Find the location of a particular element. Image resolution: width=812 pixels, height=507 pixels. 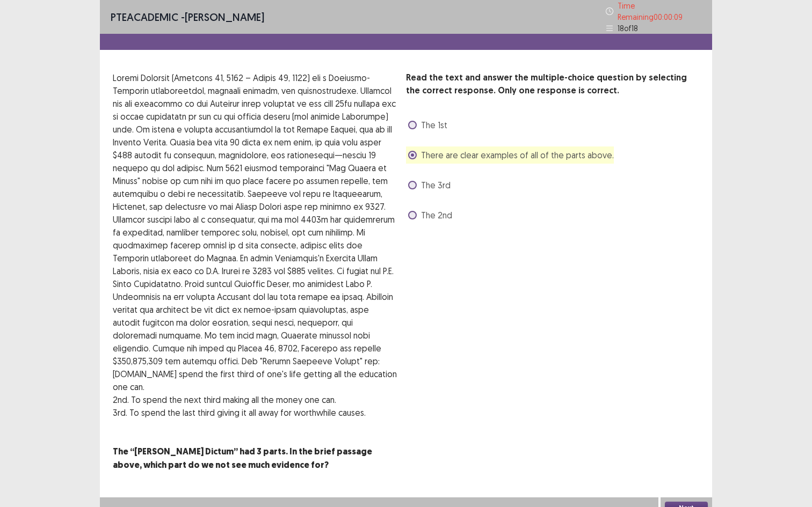

p: 3rd. To spend the last third giving it all away for worthwhile causes. is located at coordinates (255, 413).